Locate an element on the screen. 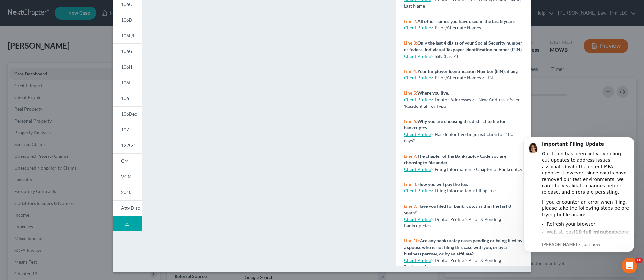 The height and width of the screenshot is (280, 644). strong: The chapter of the Bankruptcy Code you are choosing to file under. is located at coordinates (455, 159).